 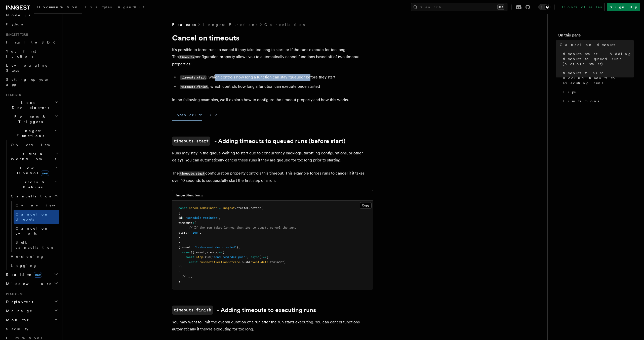 I want to click on span: // If the run takes longer than 10s to start, cancel the run., so click(x=242, y=228).